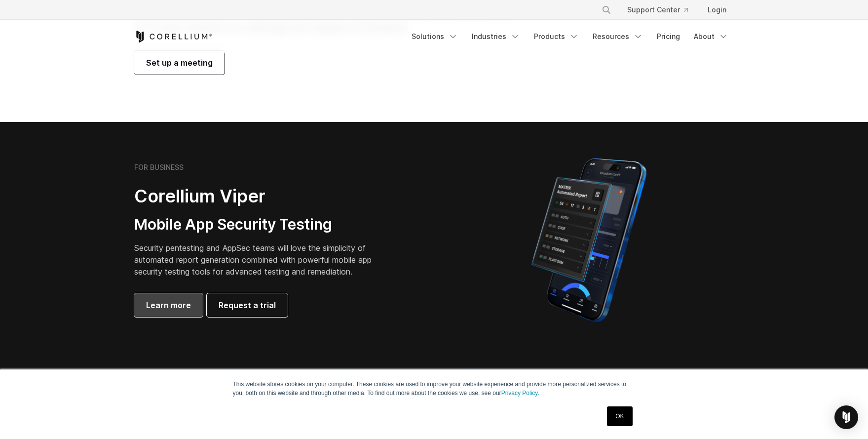 The height and width of the screenshot is (439, 868). What do you see at coordinates (179, 62) in the screenshot?
I see `span: Set up a meeting` at bounding box center [179, 62].